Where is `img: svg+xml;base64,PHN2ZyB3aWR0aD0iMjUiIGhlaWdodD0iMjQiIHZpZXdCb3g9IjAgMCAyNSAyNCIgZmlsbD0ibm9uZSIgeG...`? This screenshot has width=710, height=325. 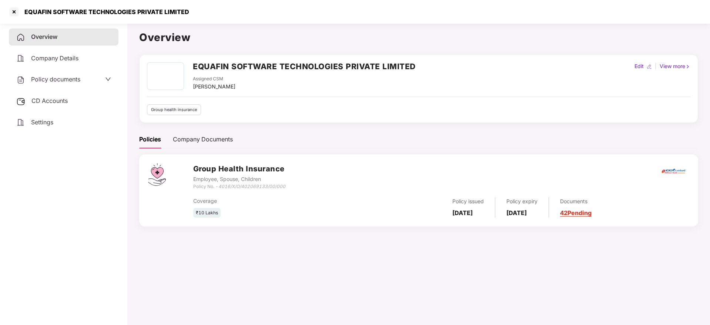 img: svg+xml;base64,PHN2ZyB3aWR0aD0iMjUiIGhlaWdodD0iMjQiIHZpZXdCb3g9IjAgMCAyNSAyNCIgZmlsbD0ibm9uZSIgeG... is located at coordinates (21, 101).